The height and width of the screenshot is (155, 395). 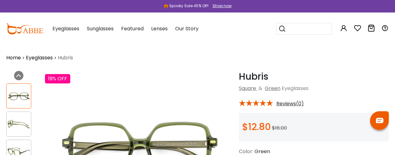 I want to click on span: $12.80, so click(x=256, y=126).